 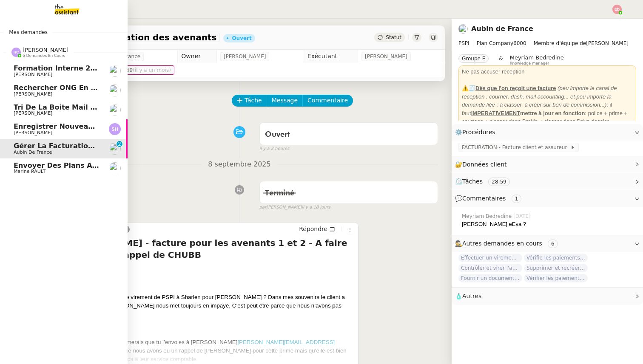 I want to click on span: Supprimer et recréer la facture Steelhead, so click(x=556, y=268).